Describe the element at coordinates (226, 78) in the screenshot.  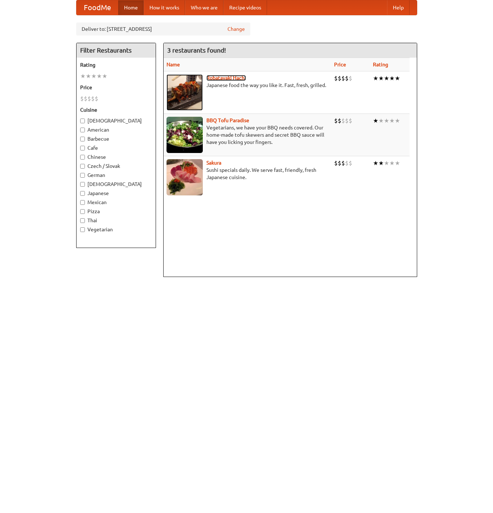
I see `b: Robatayaki Hachi` at that location.